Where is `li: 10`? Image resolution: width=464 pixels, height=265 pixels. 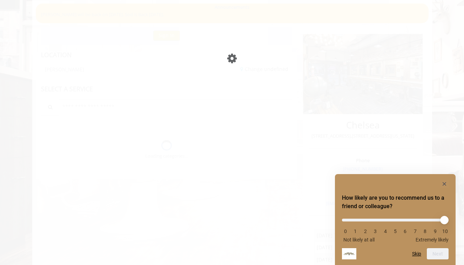
li: 10 is located at coordinates (445, 231).